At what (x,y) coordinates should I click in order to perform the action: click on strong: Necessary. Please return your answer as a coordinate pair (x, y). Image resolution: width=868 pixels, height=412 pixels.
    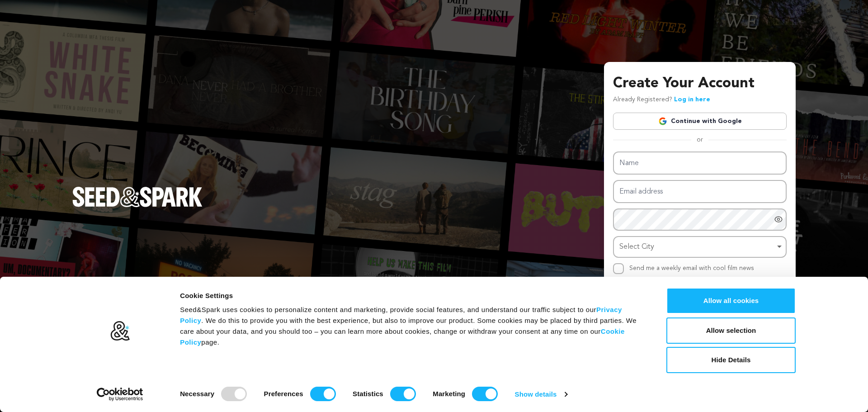
    Looking at the image, I should click on (197, 394).